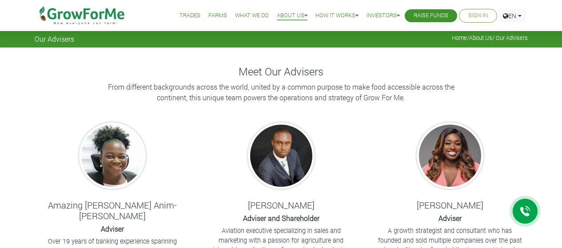 The image size is (562, 248). Describe the element at coordinates (218, 16) in the screenshot. I see `a: Farms` at that location.